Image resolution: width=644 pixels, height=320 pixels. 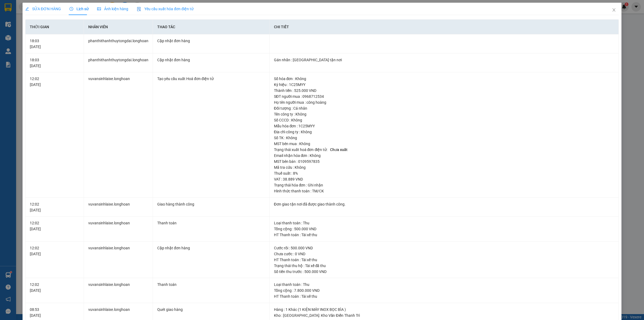 I want to click on th: Thời gian, so click(x=55, y=27).